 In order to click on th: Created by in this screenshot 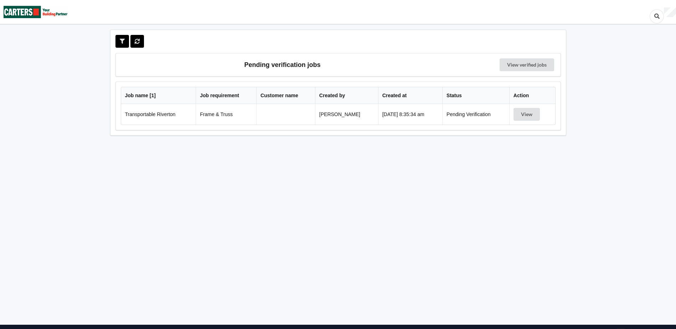, I will do `click(346, 96)`.